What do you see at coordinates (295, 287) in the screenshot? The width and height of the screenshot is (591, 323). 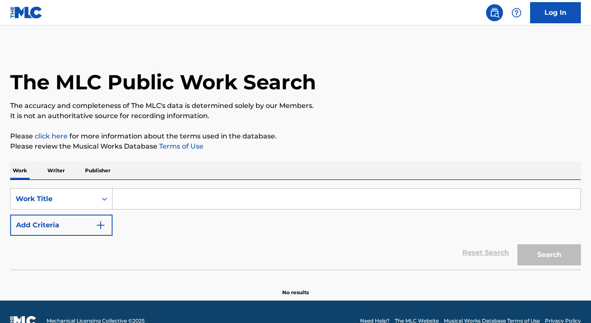 I see `p: No results` at bounding box center [295, 287].